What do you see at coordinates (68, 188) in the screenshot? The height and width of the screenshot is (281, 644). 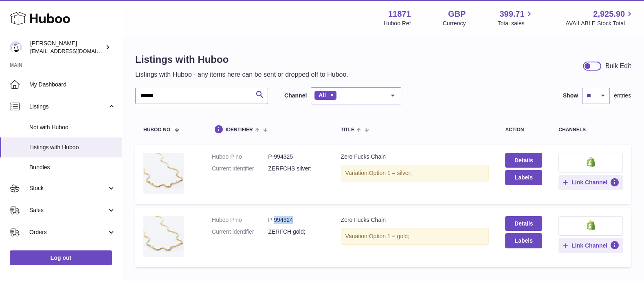 I see `span: Stock` at bounding box center [68, 188].